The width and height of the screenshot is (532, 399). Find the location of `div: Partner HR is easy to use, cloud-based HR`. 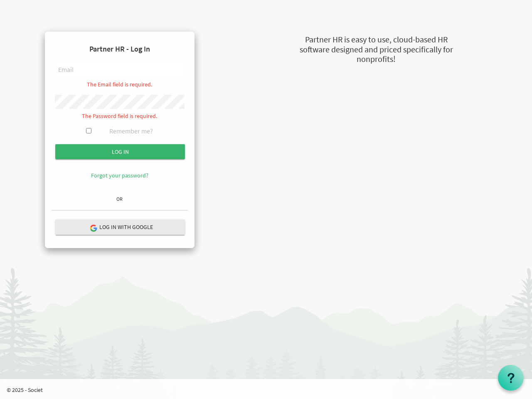

div: Partner HR is easy to use, cloud-based HR is located at coordinates (376, 40).